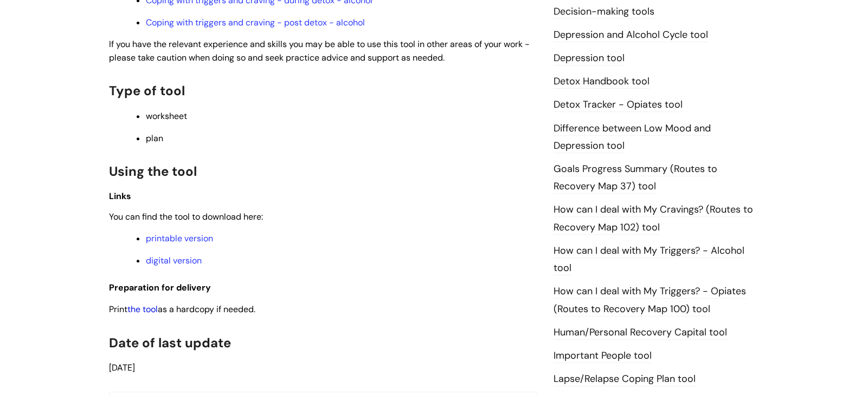 The width and height of the screenshot is (868, 396). I want to click on span: You can find the tool to download here:, so click(186, 217).